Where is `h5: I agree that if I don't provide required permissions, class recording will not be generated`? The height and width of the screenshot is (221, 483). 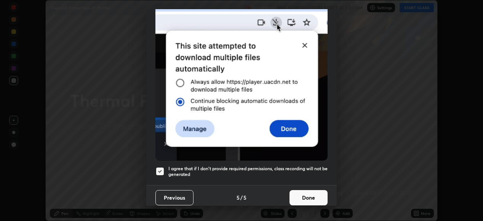
h5: I agree that if I don't provide required permissions, class recording will not be generated is located at coordinates (248, 171).